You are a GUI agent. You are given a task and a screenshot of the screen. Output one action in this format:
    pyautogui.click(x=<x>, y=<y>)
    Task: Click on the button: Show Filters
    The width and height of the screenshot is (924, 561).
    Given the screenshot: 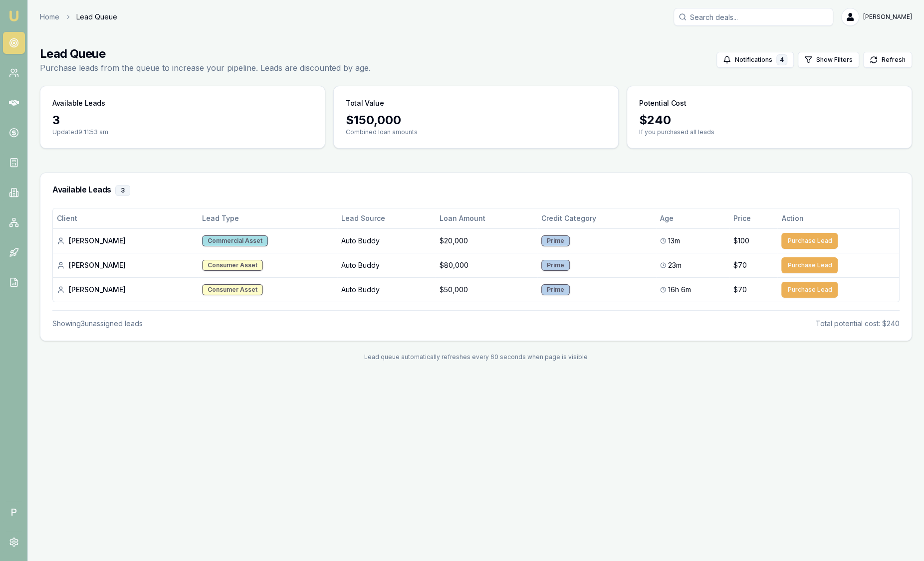 What is the action you would take?
    pyautogui.click(x=828, y=60)
    